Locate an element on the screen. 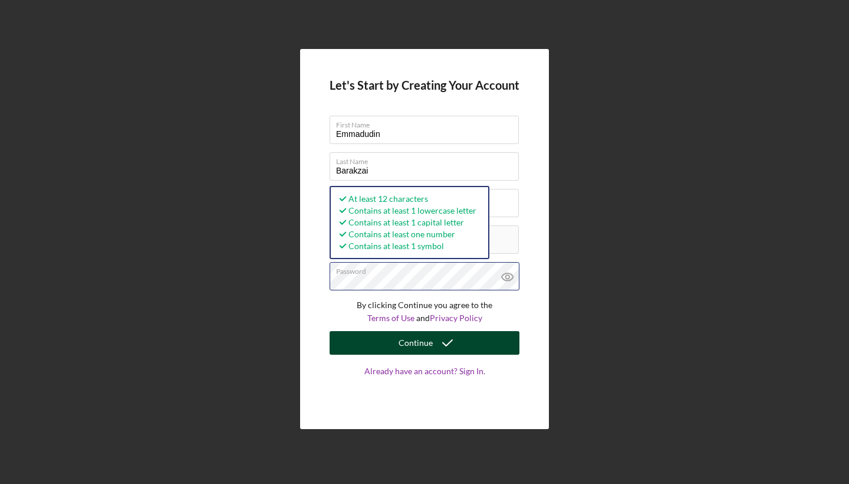 This screenshot has width=849, height=484. h4: Let's Start by Creating Your Account is located at coordinates (425, 85).